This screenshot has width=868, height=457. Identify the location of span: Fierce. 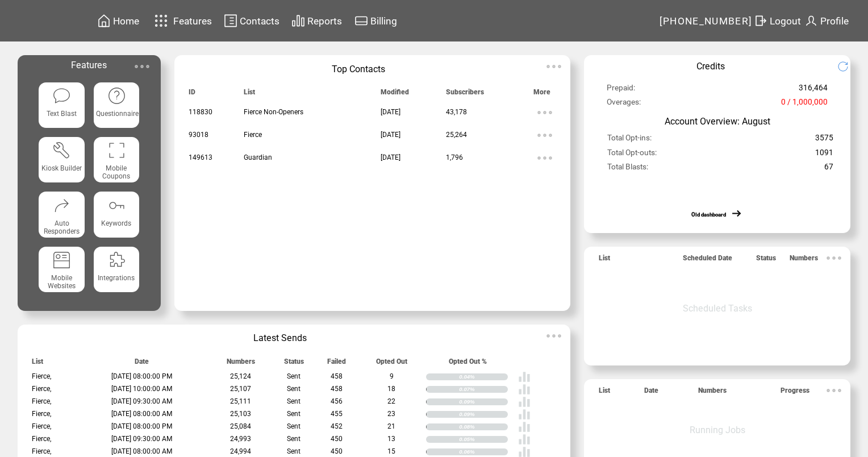
(253, 135).